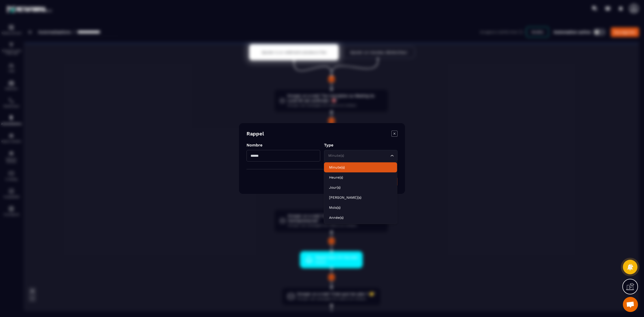  Describe the element at coordinates (361, 167) in the screenshot. I see `p: Minute(s)` at that location.